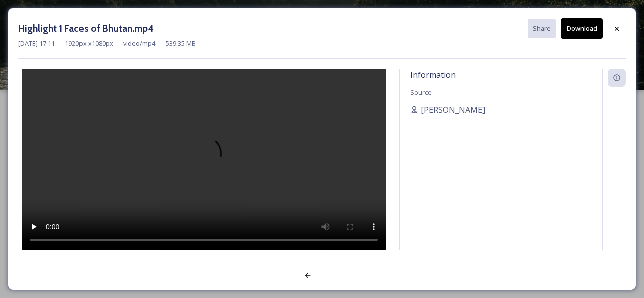  Describe the element at coordinates (180, 43) in the screenshot. I see `span: 539.35 MB` at that location.